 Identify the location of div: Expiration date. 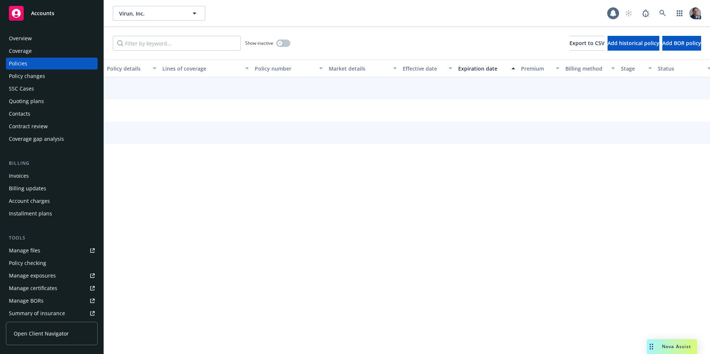
(483, 68).